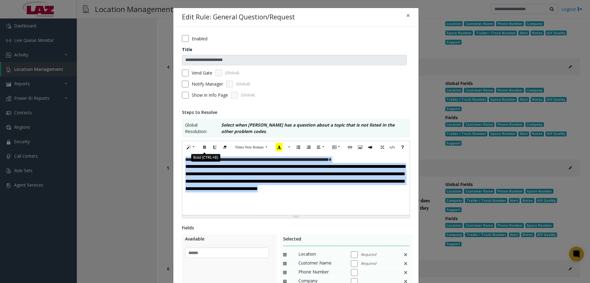  What do you see at coordinates (289, 147) in the screenshot?
I see `button: More Color` at bounding box center [289, 147].